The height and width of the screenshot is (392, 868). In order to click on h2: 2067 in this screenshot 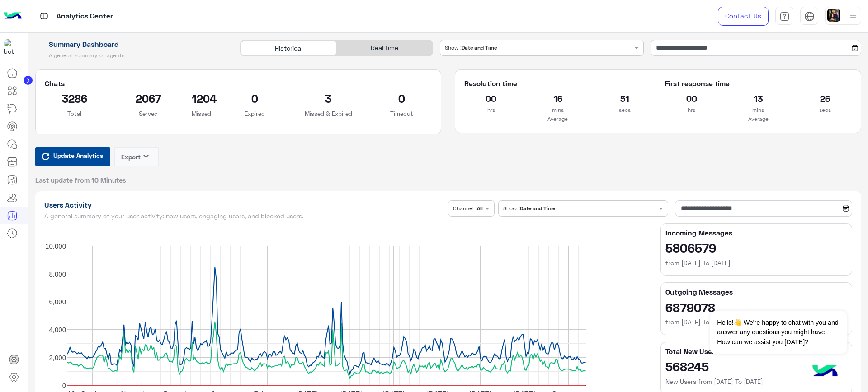, I will do `click(148, 98)`.